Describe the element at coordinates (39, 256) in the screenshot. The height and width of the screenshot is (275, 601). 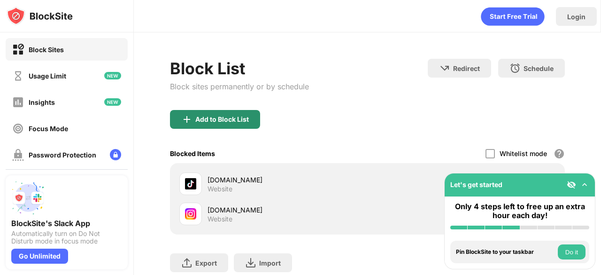
I see `div: Go Unlimited` at that location.